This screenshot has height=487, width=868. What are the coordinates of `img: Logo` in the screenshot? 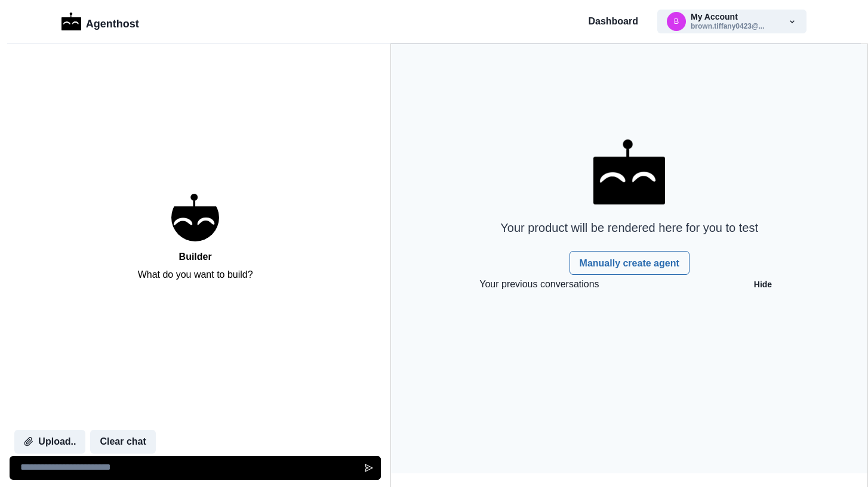 It's located at (71, 21).